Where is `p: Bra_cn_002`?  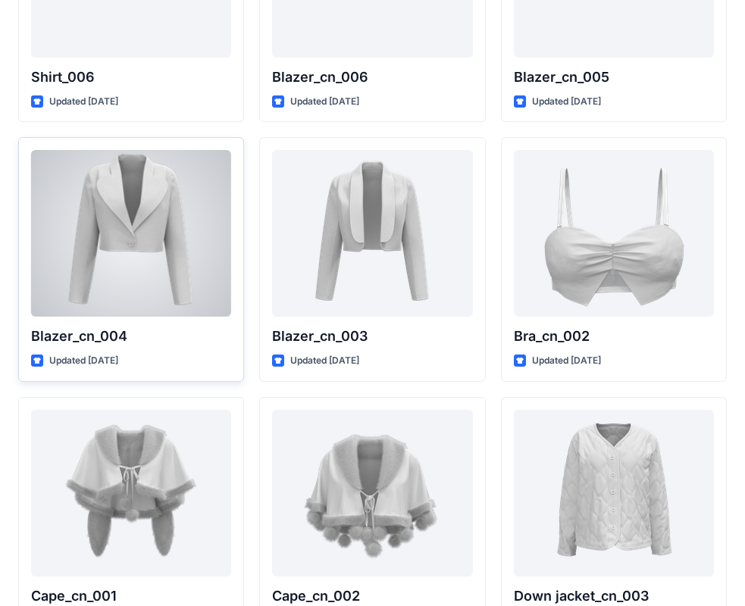 p: Bra_cn_002 is located at coordinates (614, 337).